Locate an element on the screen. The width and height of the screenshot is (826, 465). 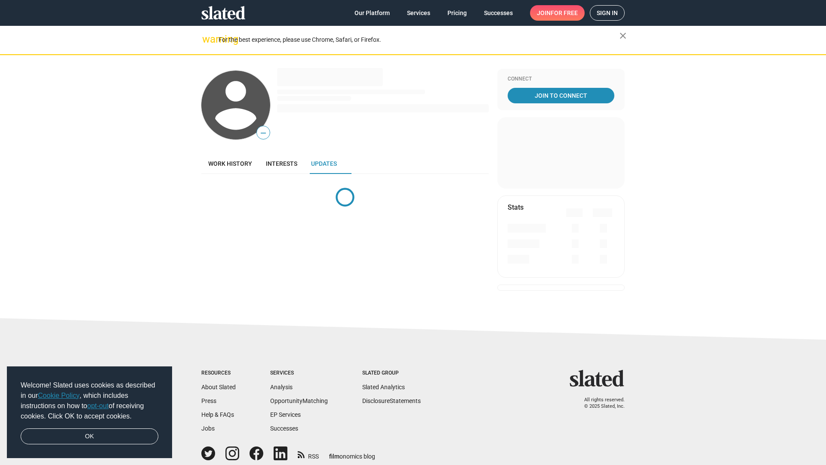
span: Sign in is located at coordinates (607, 13).